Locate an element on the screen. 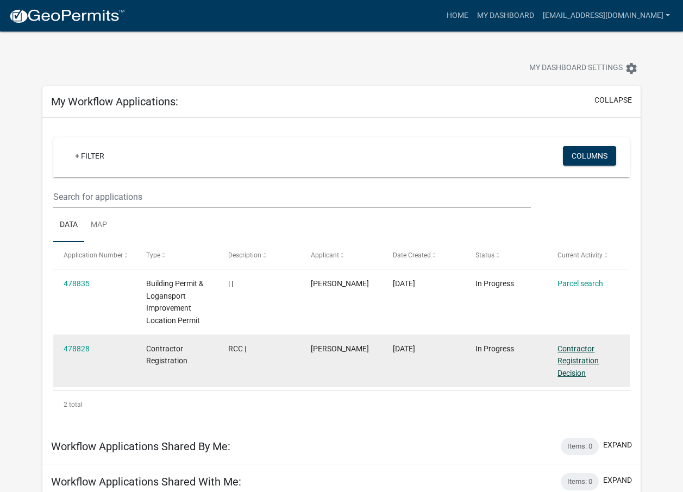 This screenshot has width=683, height=492. span: Application Number is located at coordinates (93, 255).